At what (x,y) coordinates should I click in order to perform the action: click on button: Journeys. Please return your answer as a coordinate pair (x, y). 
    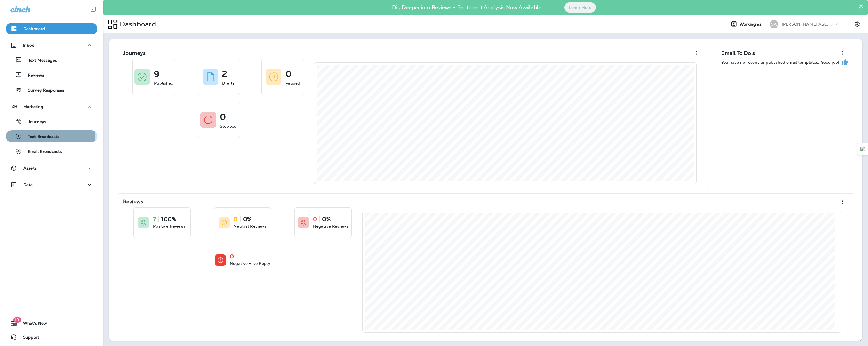
    Looking at the image, I should click on (52, 121).